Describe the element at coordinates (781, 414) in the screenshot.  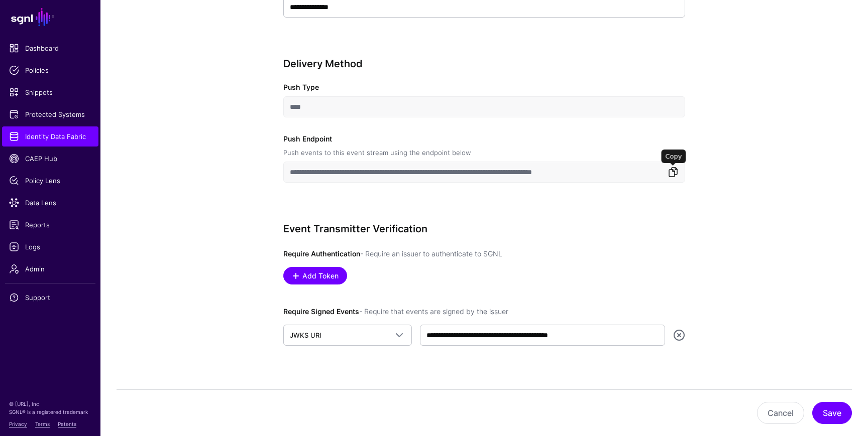
I see `button: Cancel` at that location.